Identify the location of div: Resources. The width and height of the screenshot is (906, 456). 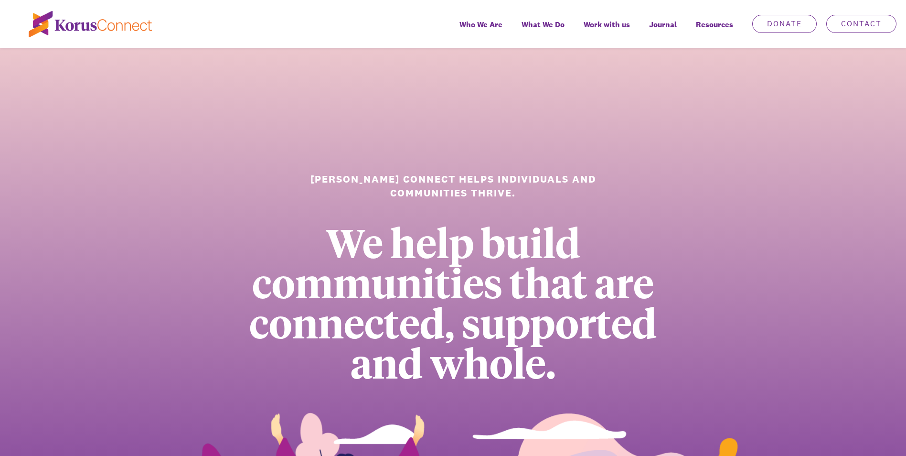
(715, 31).